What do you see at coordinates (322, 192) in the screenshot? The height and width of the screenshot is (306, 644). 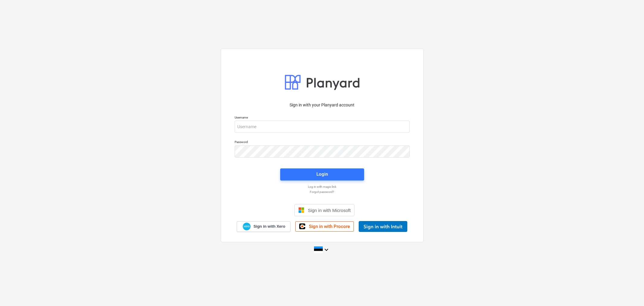 I see `p: Forgot password?` at bounding box center [322, 192].